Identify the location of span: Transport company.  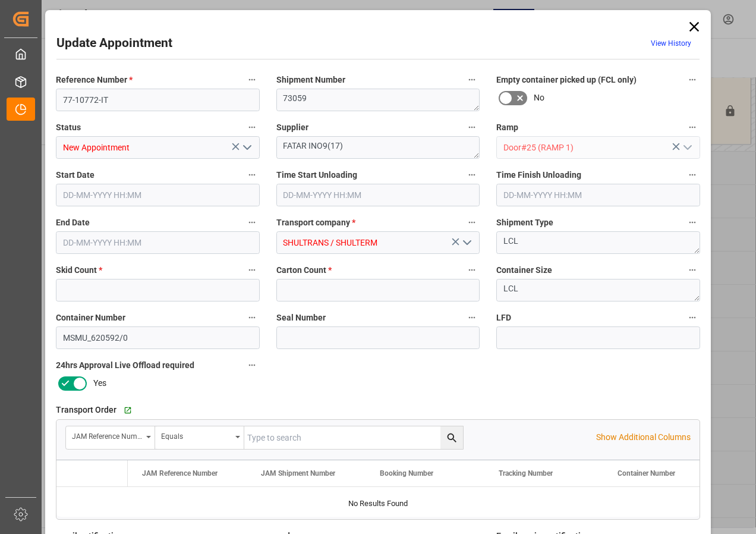
(316, 222).